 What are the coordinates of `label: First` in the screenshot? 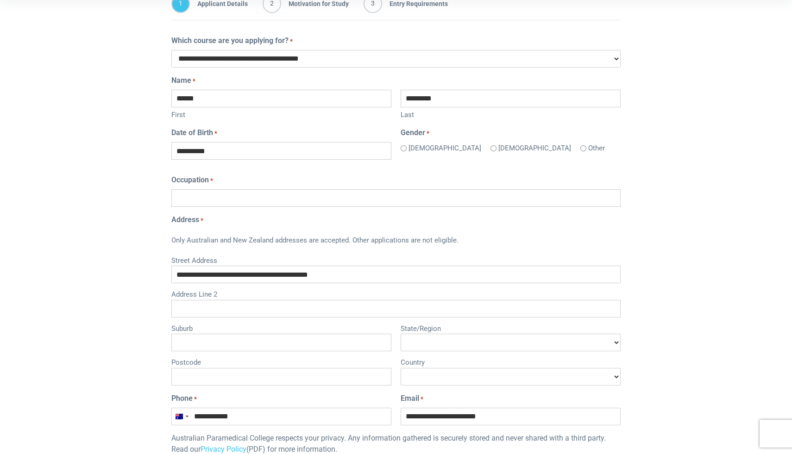 It's located at (281, 114).